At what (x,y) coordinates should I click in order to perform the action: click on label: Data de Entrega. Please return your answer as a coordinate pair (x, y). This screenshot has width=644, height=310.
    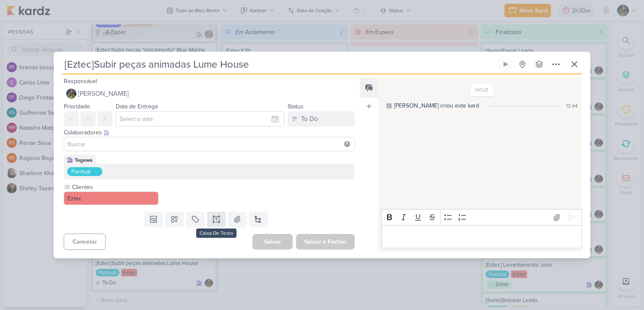
    Looking at the image, I should click on (137, 106).